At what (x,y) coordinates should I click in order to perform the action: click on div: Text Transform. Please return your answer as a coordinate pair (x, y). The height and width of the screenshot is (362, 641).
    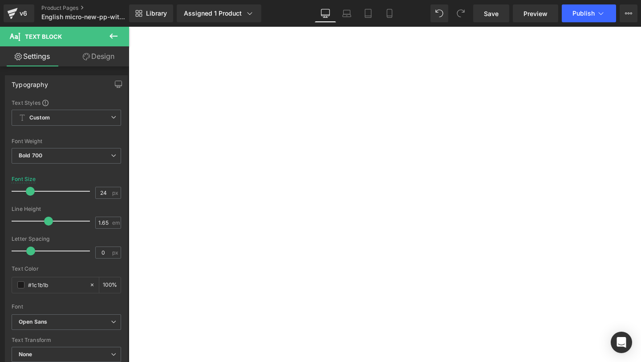
    Looking at the image, I should click on (66, 340).